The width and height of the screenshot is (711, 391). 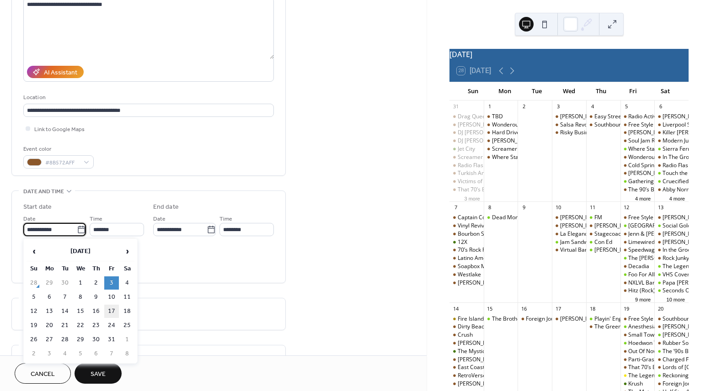 I want to click on a: Cancel, so click(x=43, y=374).